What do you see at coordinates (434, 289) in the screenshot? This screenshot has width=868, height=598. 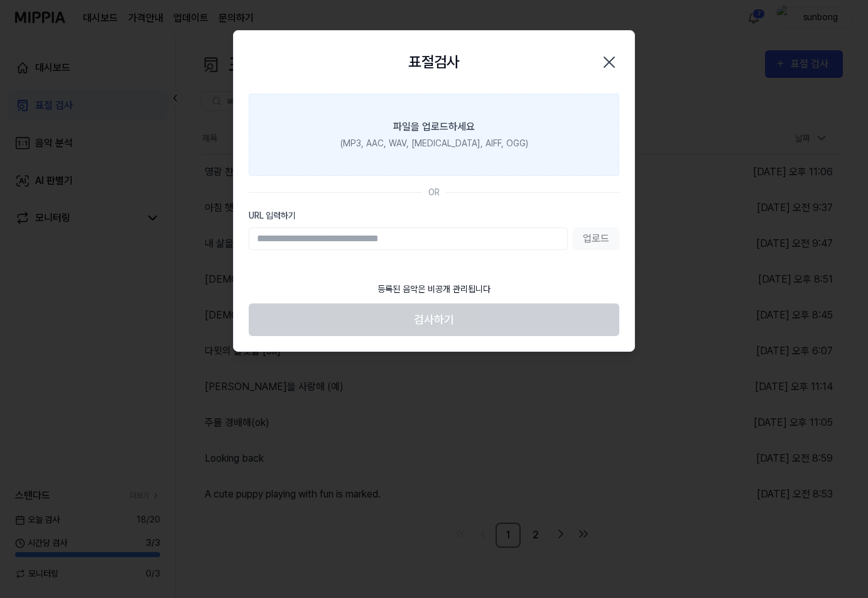 I see `div: 등록된 음악은 비공개 관리됩니다` at bounding box center [434, 289].